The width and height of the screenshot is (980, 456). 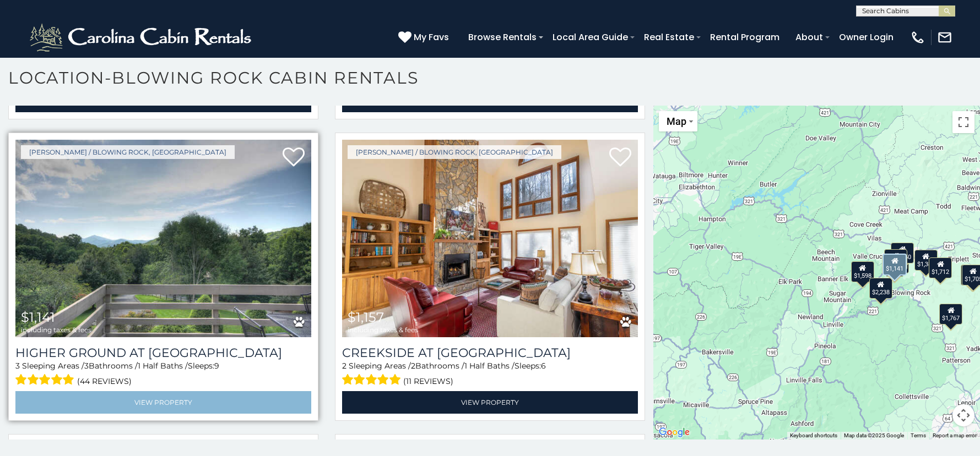 I want to click on img: Creekside at Yonahlossee, so click(x=490, y=239).